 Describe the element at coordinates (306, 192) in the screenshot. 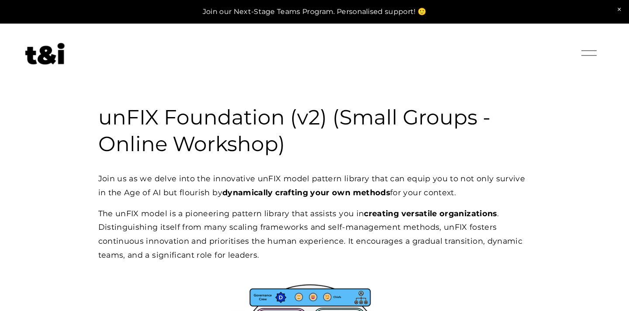

I see `strong: dynamically crafting your own methods` at that location.